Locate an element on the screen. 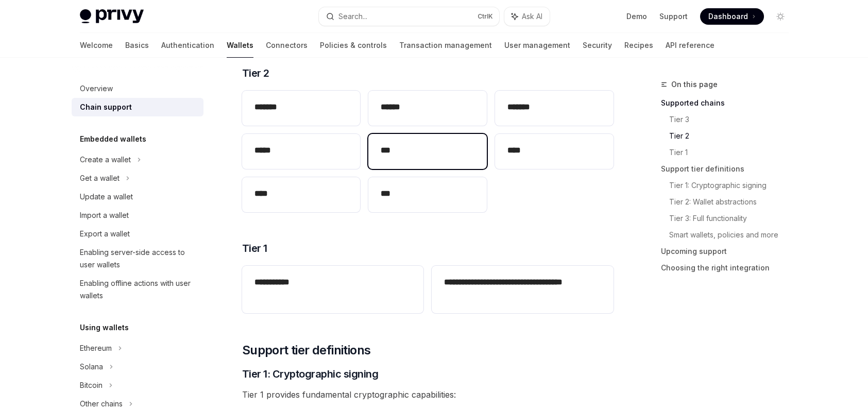  a: Enabling server-side access to user wallets is located at coordinates (138, 258).